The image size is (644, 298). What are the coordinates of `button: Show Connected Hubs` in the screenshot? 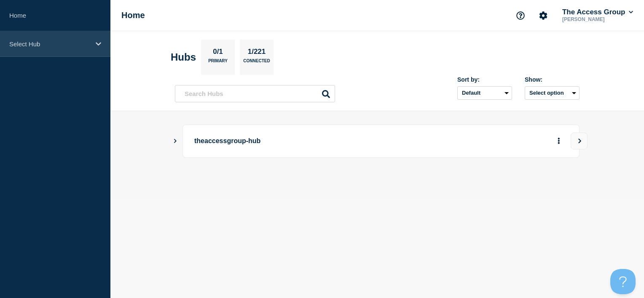 It's located at (175, 141).